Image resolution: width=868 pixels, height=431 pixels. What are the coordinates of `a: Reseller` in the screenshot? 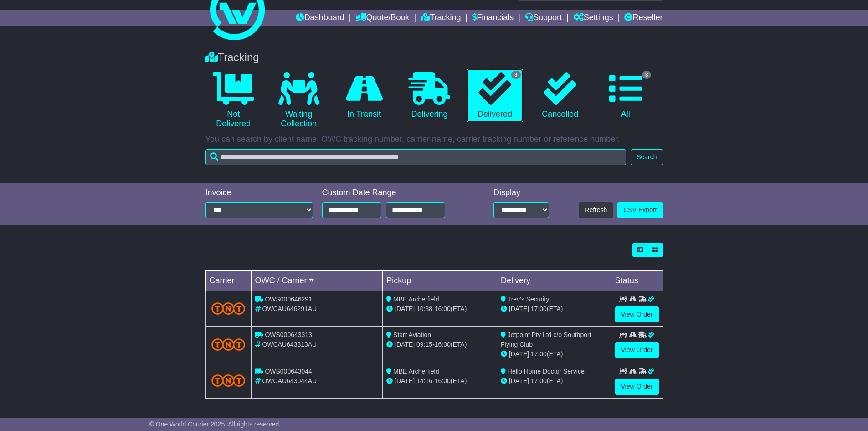 It's located at (644, 18).